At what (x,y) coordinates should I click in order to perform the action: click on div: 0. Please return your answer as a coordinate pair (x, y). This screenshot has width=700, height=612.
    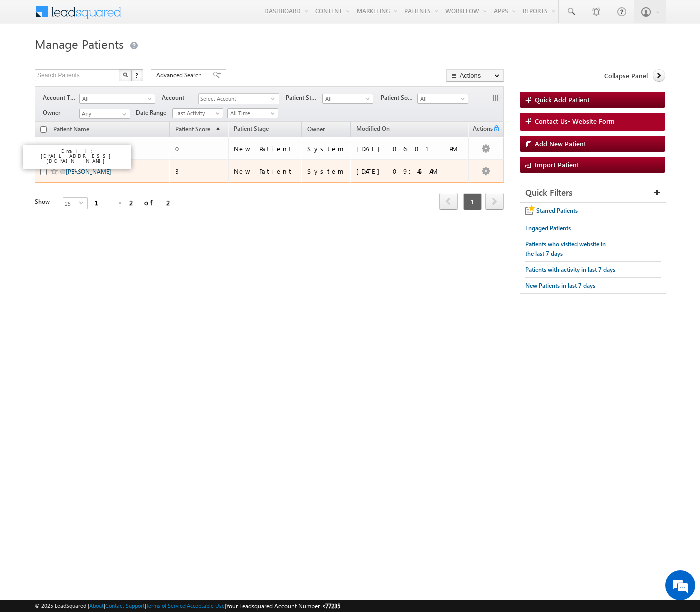
    Looking at the image, I should click on (200, 149).